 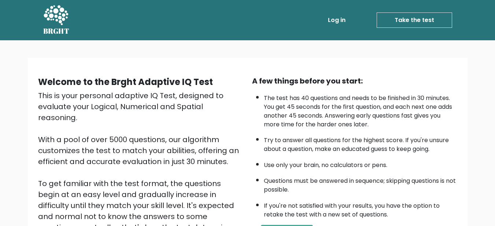 What do you see at coordinates (56, 20) in the screenshot?
I see `a: BRGHT` at bounding box center [56, 20].